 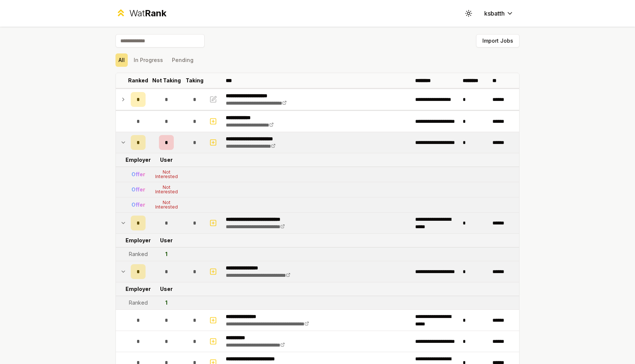 What do you see at coordinates (156, 13) in the screenshot?
I see `span: Rank` at bounding box center [156, 13].